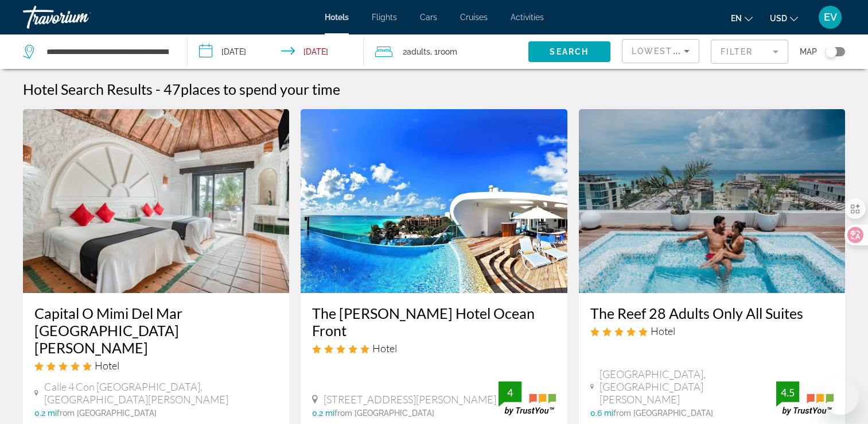 The image size is (868, 424). Describe the element at coordinates (660, 51) in the screenshot. I see `mat-select: Sort by` at that location.